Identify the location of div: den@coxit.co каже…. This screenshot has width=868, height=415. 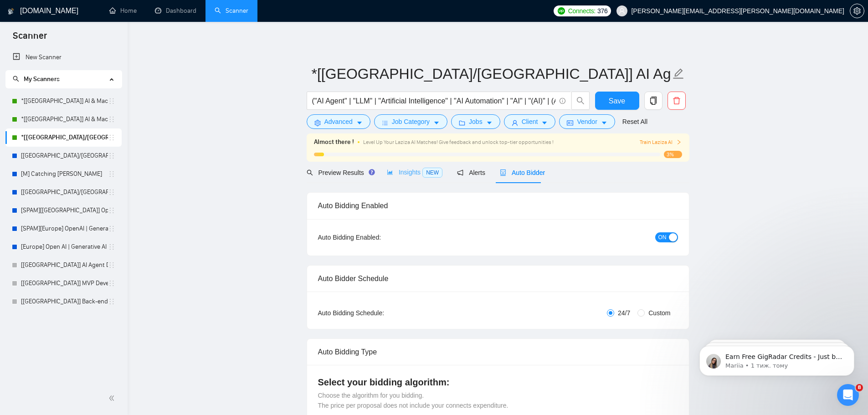
(91, 155).